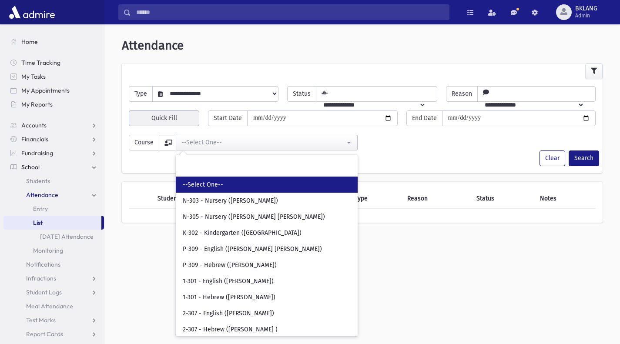 Image resolution: width=620 pixels, height=344 pixels. What do you see at coordinates (54, 278) in the screenshot?
I see `a: Infractions` at bounding box center [54, 278].